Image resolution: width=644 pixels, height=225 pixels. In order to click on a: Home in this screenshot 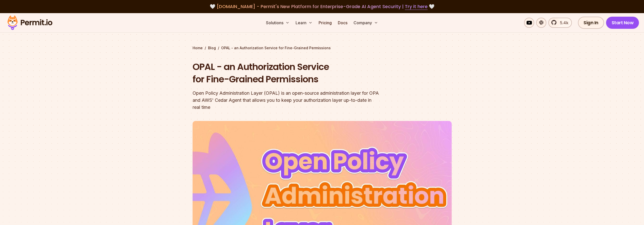, I will do `click(197, 48)`.